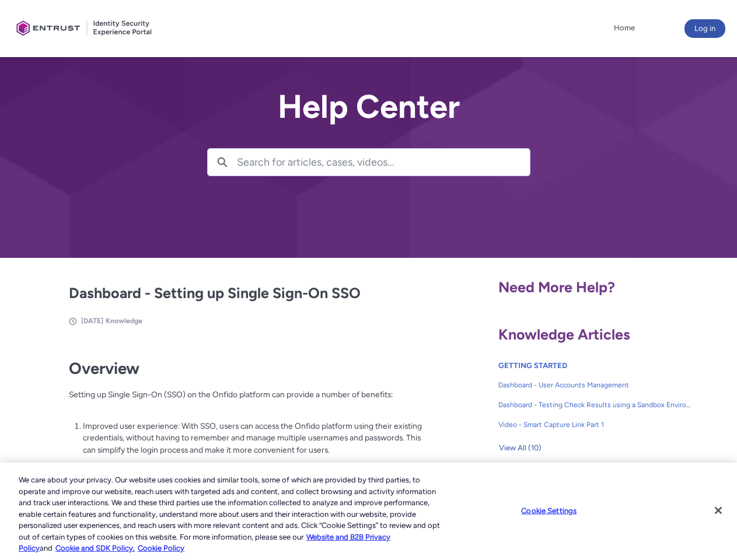  What do you see at coordinates (595, 385) in the screenshot?
I see `span: Dashboard - User Accounts Management` at bounding box center [595, 385].